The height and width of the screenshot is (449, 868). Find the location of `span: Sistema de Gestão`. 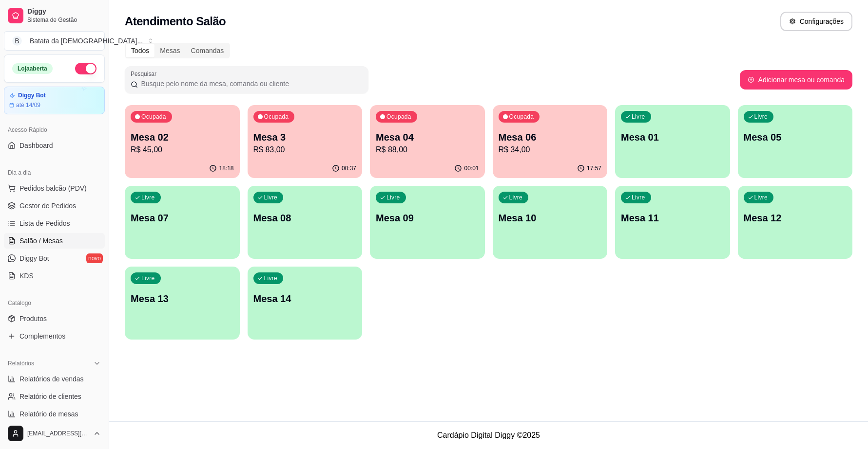

span: Sistema de Gestão is located at coordinates (64, 20).